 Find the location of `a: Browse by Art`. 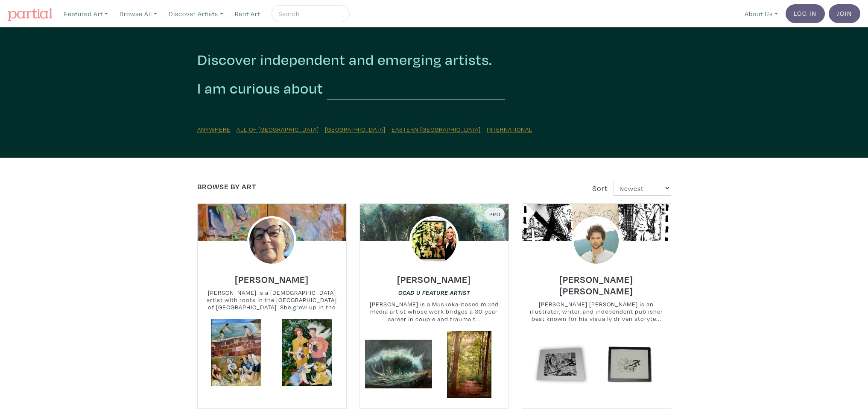

a: Browse by Art is located at coordinates (226, 186).